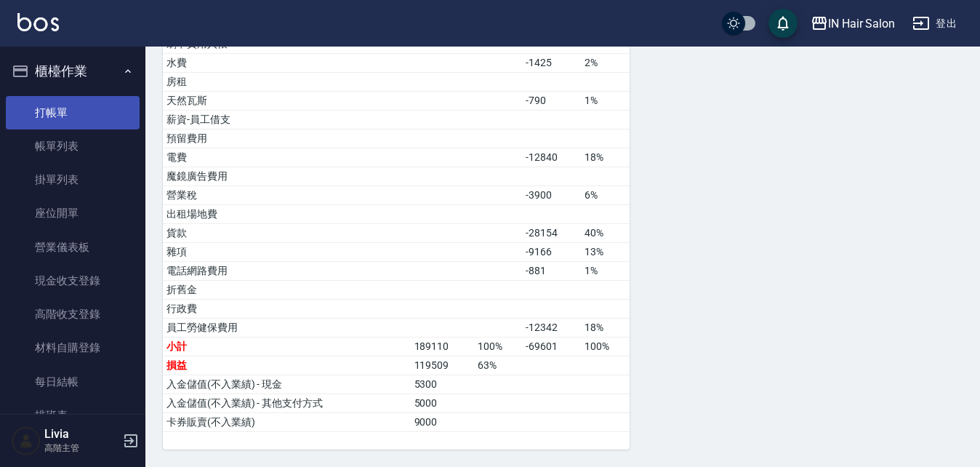 This screenshot has height=467, width=980. Describe the element at coordinates (81, 448) in the screenshot. I see `p: 高階主管` at that location.